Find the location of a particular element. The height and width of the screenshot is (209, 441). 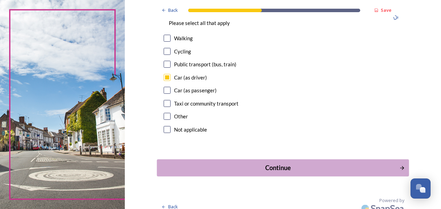

div: Taxi or community transport is located at coordinates (206, 103).